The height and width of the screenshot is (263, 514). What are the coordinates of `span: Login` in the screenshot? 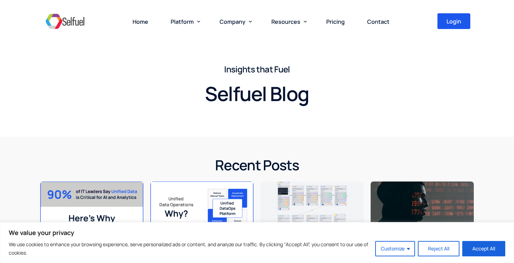 It's located at (454, 21).